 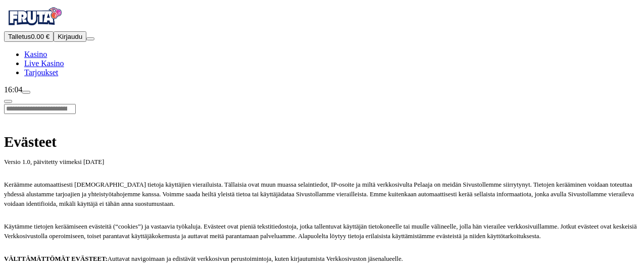 What do you see at coordinates (90, 39) in the screenshot?
I see `button: menu` at bounding box center [90, 39].